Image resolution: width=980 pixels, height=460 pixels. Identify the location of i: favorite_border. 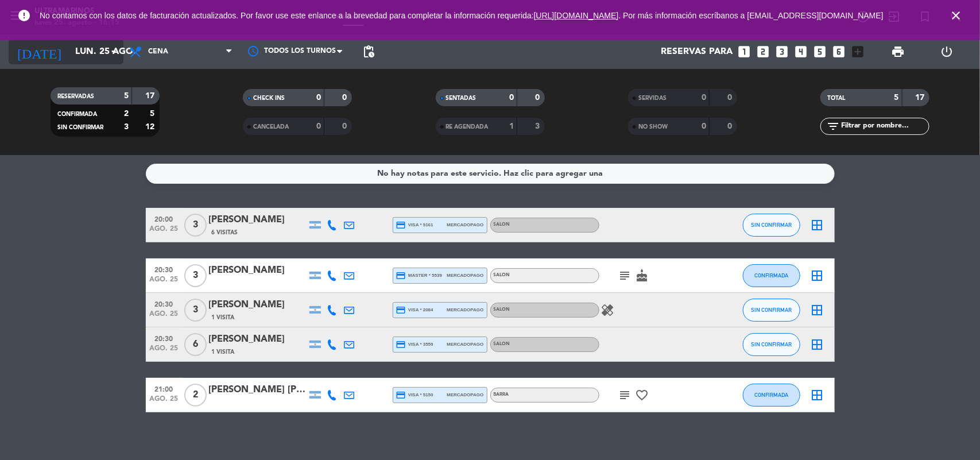
(642, 395).